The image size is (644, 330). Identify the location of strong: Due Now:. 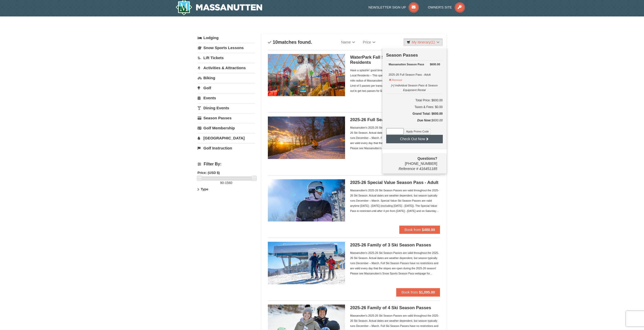
(424, 120).